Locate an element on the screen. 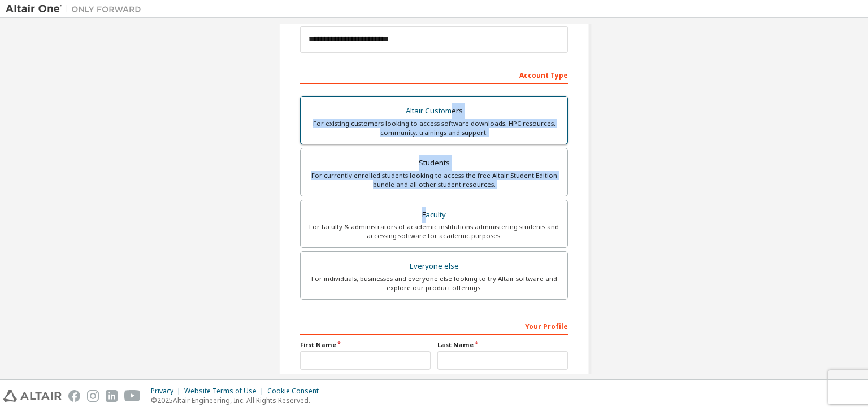 This screenshot has width=868, height=412. div: Students is located at coordinates (434, 163).